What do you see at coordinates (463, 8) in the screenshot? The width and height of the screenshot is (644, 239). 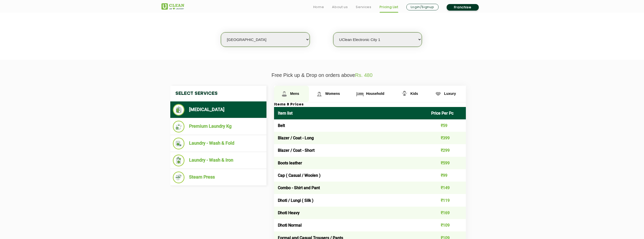 I see `a: Franchise` at bounding box center [463, 8].